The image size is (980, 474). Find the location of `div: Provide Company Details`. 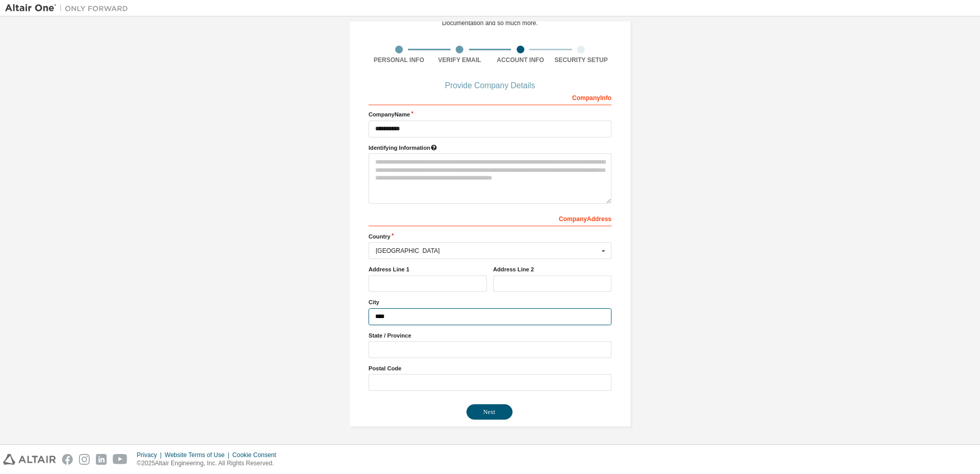

div: Provide Company Details is located at coordinates (490, 85).